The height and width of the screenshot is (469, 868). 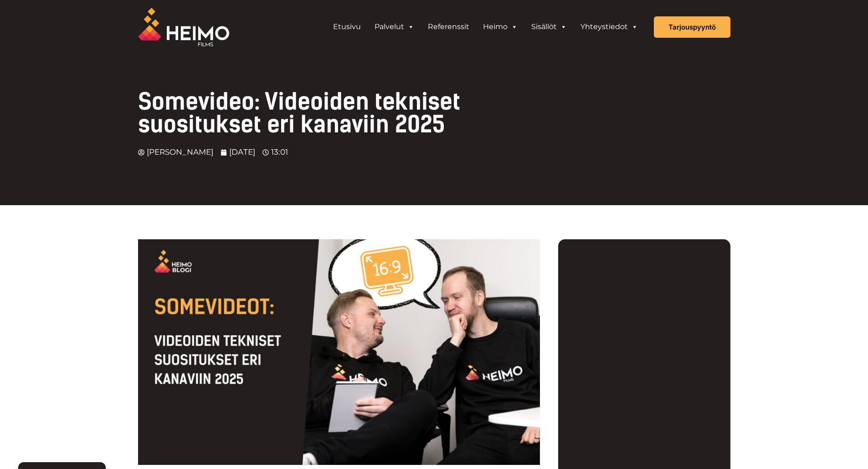 I want to click on h1: Somevideo: Videoiden tekniset suositukset eri kanaviin 2025, so click(x=315, y=113).